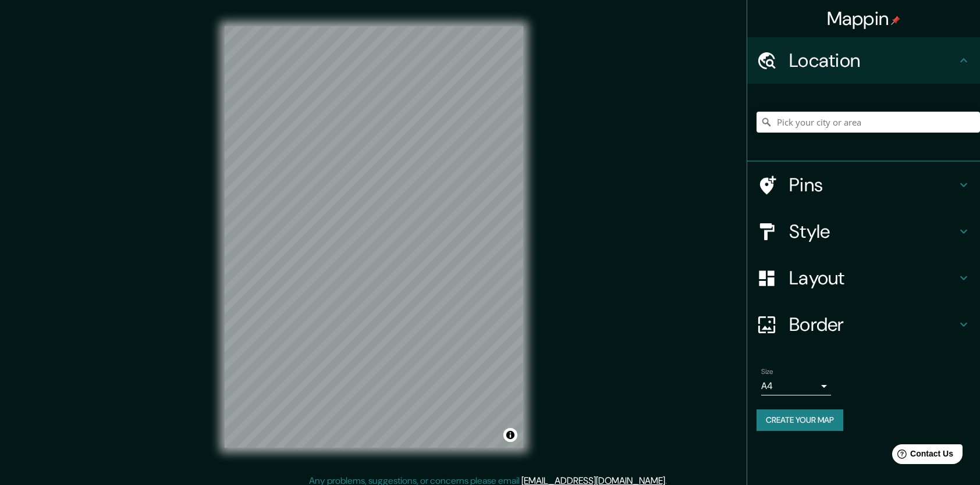 The height and width of the screenshot is (485, 980). What do you see at coordinates (800, 420) in the screenshot?
I see `button: Create your map` at bounding box center [800, 420].